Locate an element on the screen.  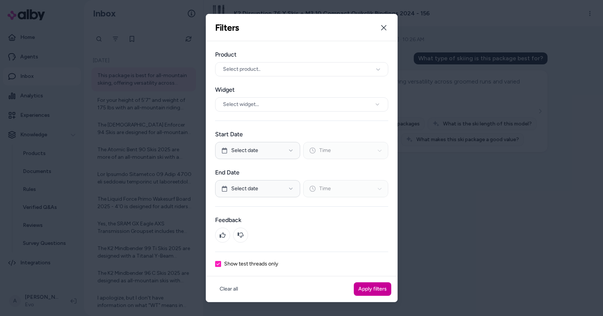
span: Select product.. is located at coordinates (242, 69).